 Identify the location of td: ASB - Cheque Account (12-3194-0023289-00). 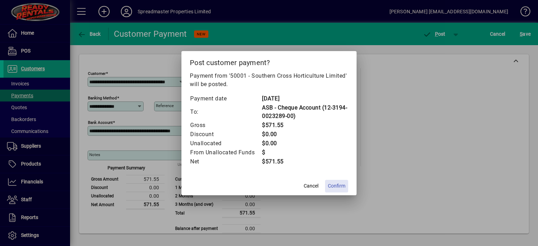
(305, 112).